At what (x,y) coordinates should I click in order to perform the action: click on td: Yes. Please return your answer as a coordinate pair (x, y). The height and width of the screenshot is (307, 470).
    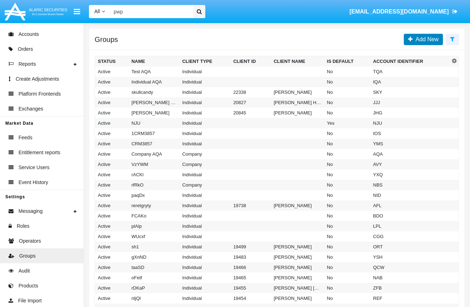
    Looking at the image, I should click on (347, 123).